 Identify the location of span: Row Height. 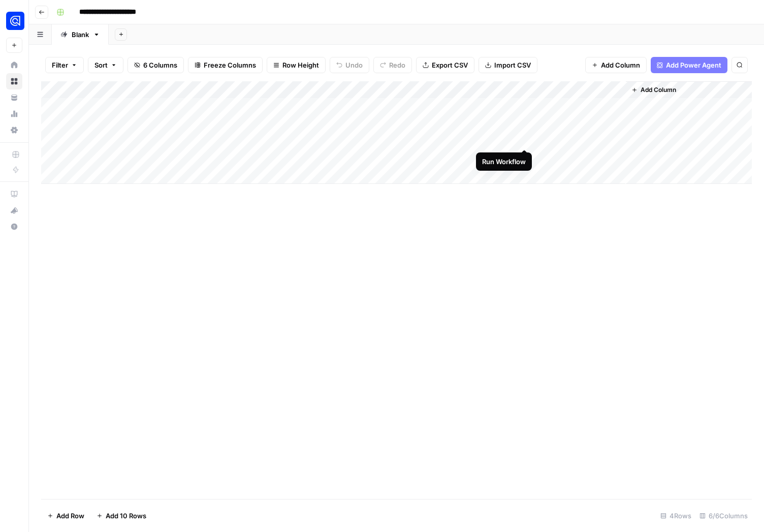
(301, 65).